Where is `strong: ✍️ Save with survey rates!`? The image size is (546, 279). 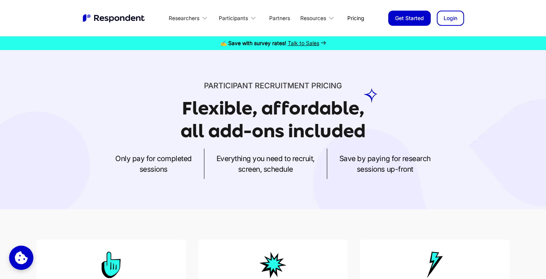 strong: ✍️ Save with survey rates! is located at coordinates (253, 43).